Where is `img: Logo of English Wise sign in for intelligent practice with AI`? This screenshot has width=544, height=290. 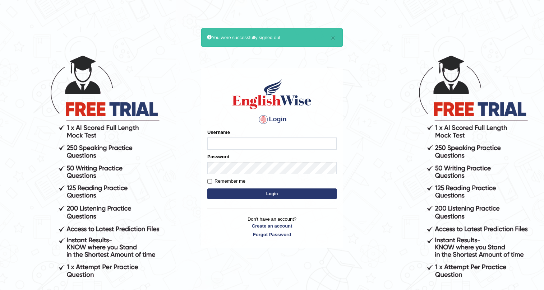
img: Logo of English Wise sign in for intelligent practice with AI is located at coordinates (272, 94).